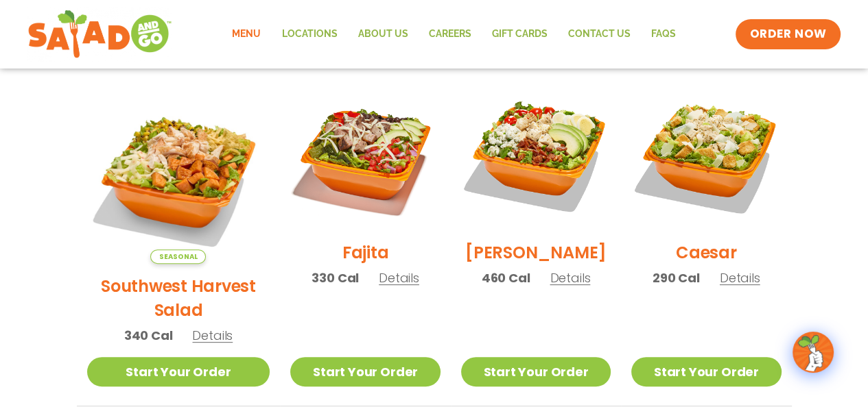  Describe the element at coordinates (308, 35) in the screenshot. I see `a: Locations` at that location.